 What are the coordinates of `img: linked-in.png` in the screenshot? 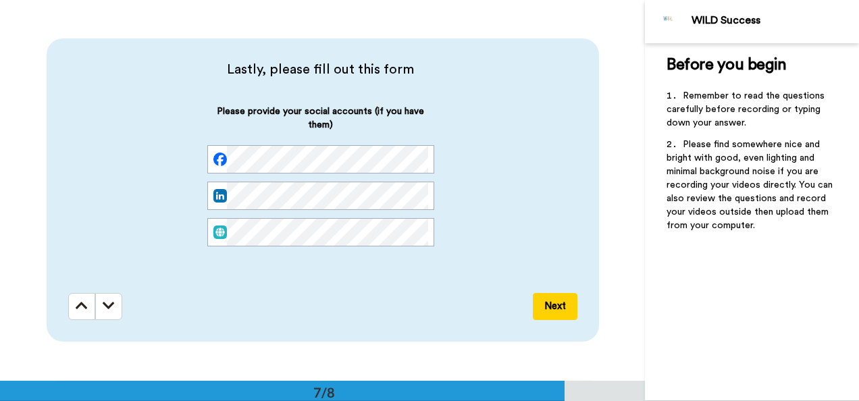 It's located at (220, 196).